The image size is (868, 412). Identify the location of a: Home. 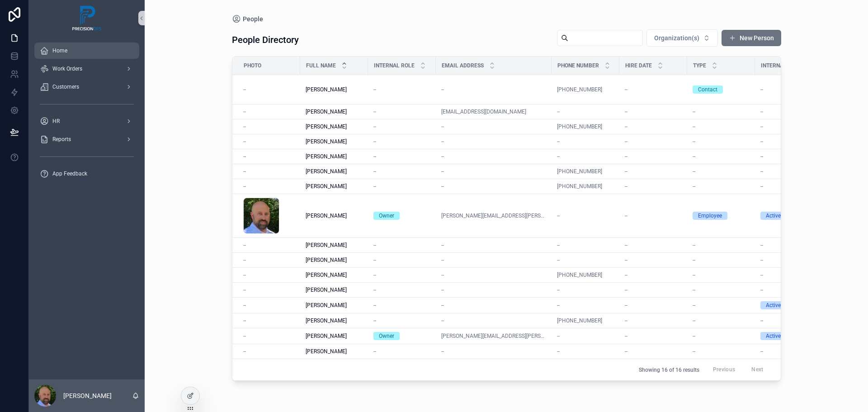
(87, 50).